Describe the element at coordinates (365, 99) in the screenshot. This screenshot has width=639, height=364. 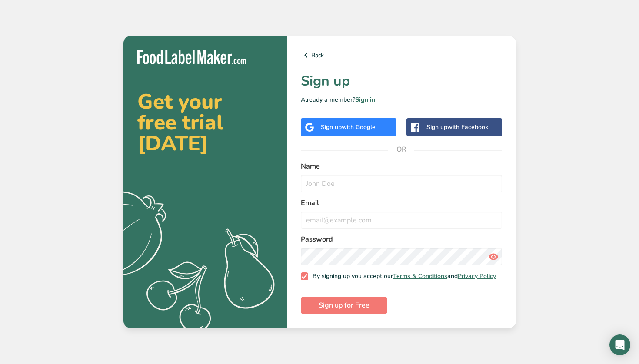
I see `a: Sign in` at that location.